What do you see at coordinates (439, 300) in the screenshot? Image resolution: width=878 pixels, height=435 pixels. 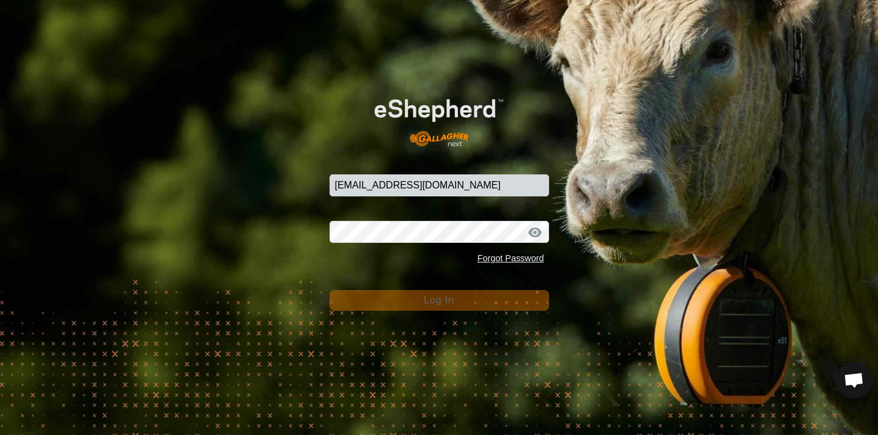 I see `span: Log In` at bounding box center [439, 300].